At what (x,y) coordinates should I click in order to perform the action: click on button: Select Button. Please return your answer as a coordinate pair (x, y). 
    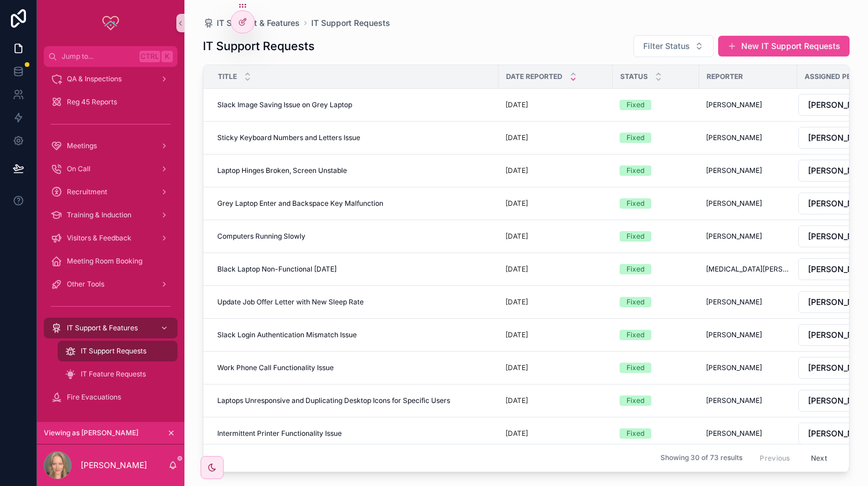
    Looking at the image, I should click on (674, 47).